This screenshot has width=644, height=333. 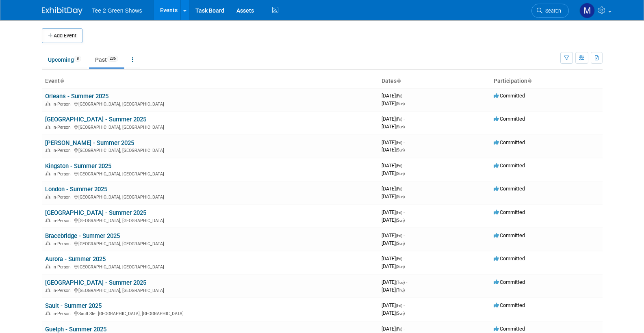 I want to click on span: (Thu), so click(x=400, y=290).